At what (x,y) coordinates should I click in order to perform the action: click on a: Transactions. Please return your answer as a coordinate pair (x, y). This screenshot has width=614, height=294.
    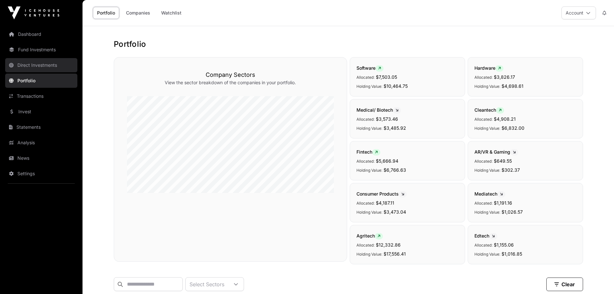
    Looking at the image, I should click on (41, 96).